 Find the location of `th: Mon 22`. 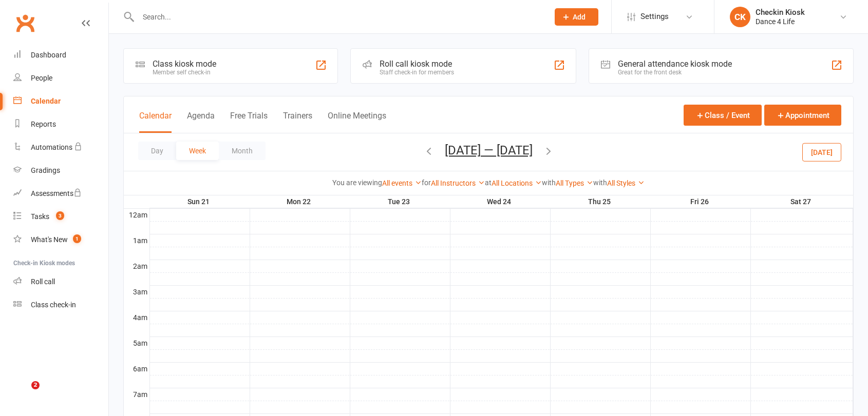

th: Mon 22 is located at coordinates (300, 202).